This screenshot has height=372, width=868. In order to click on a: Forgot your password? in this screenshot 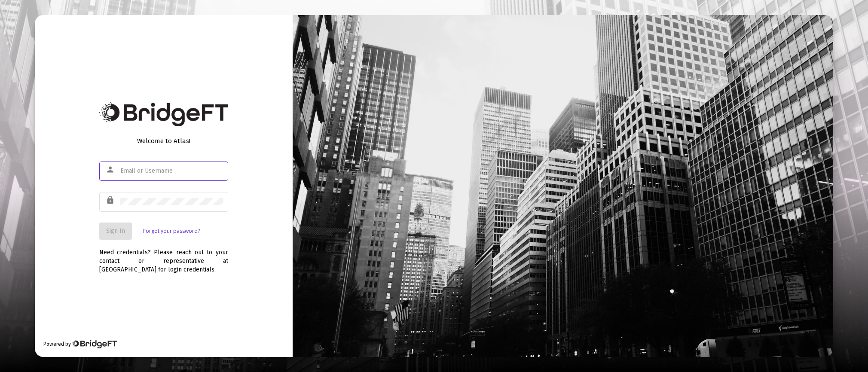, I will do `click(172, 231)`.